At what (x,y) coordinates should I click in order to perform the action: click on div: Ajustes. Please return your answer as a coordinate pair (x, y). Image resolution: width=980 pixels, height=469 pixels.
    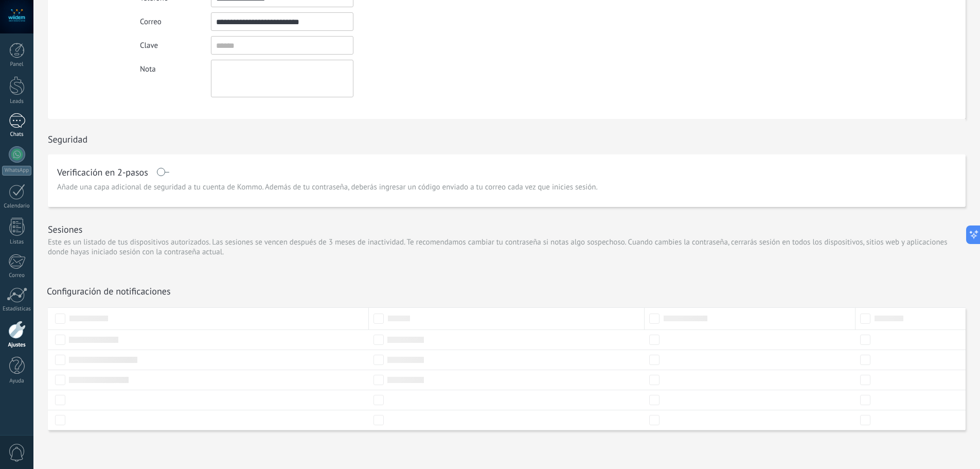
    Looking at the image, I should click on (17, 345).